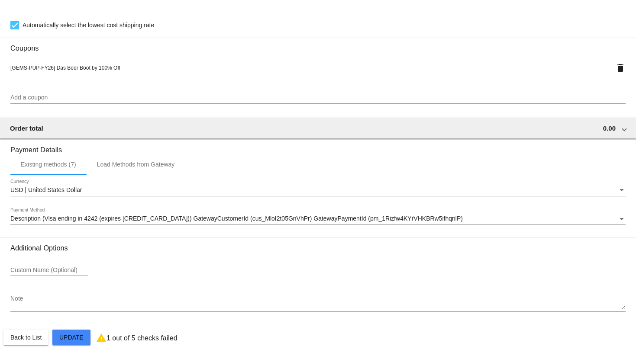 The width and height of the screenshot is (636, 359). Describe the element at coordinates (71, 338) in the screenshot. I see `button: Update` at that location.